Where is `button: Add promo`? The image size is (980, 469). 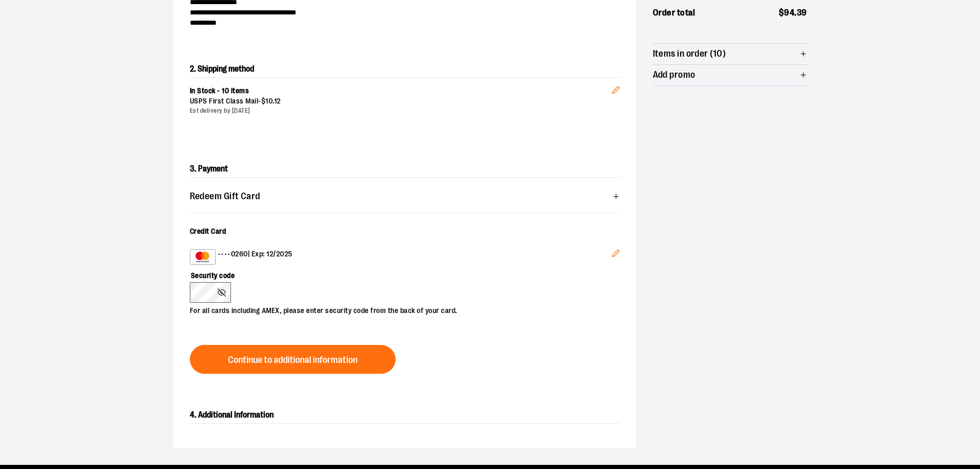
button: Add promo is located at coordinates (730, 75).